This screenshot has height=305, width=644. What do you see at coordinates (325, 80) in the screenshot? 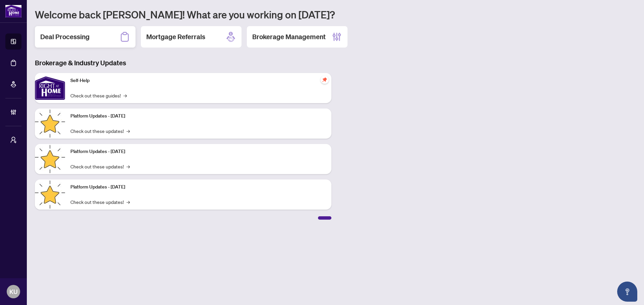
I see `span: pushpin` at bounding box center [325, 80].